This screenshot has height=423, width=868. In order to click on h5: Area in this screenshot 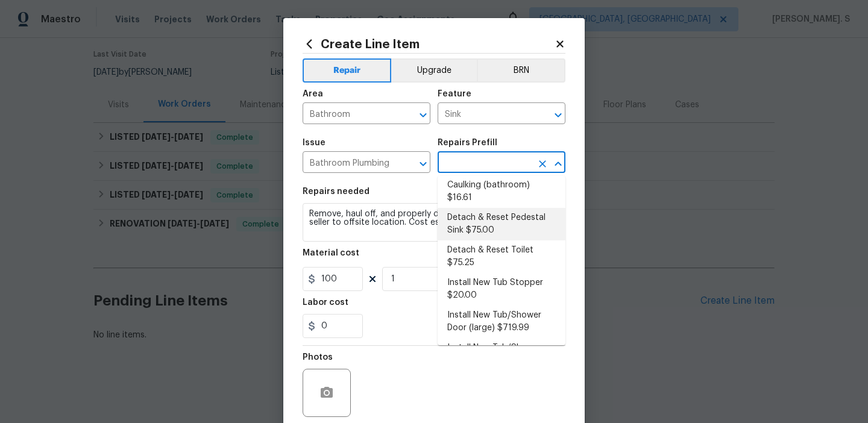, I will do `click(313, 94)`.